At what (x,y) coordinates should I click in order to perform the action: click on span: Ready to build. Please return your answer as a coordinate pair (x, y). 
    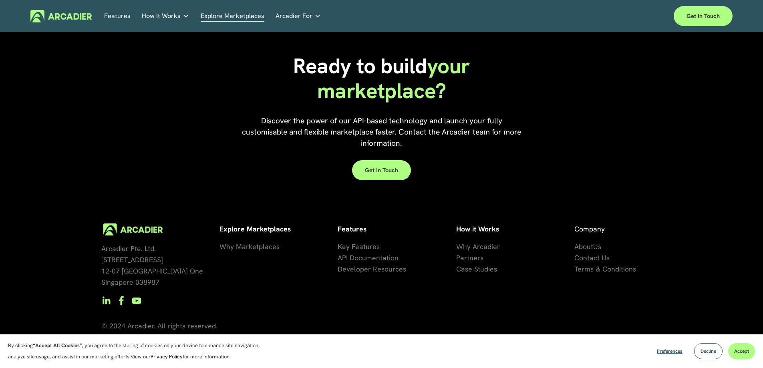
    Looking at the image, I should click on (360, 66).